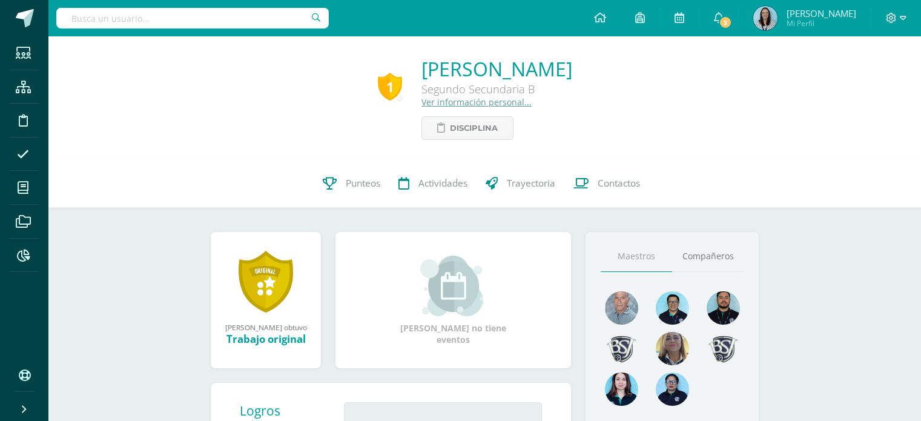 Image resolution: width=921 pixels, height=421 pixels. I want to click on span: Disciplina, so click(473, 128).